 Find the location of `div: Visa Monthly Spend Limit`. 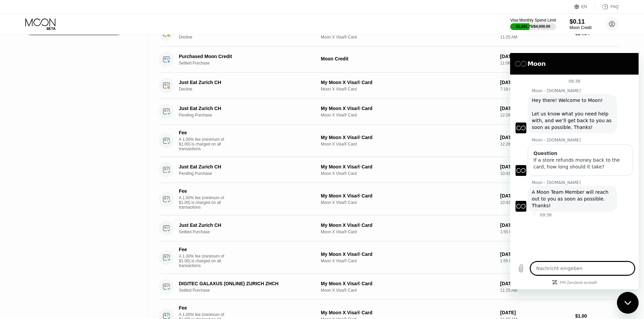

div: Visa Monthly Spend Limit is located at coordinates (532, 20).